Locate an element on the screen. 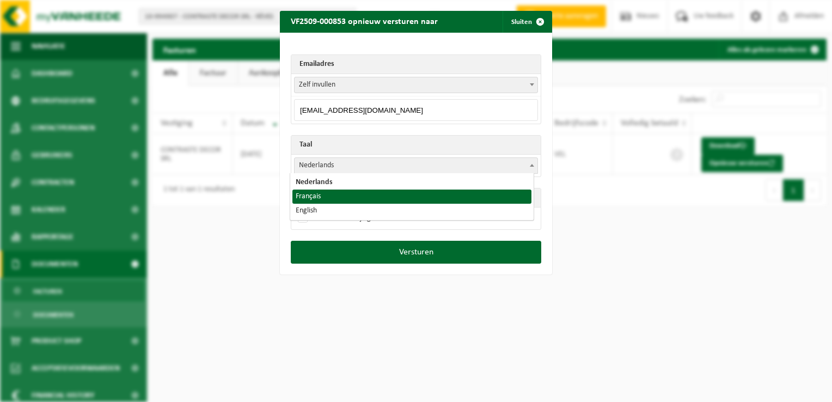 This screenshot has height=402, width=832. li: English is located at coordinates (412, 211).